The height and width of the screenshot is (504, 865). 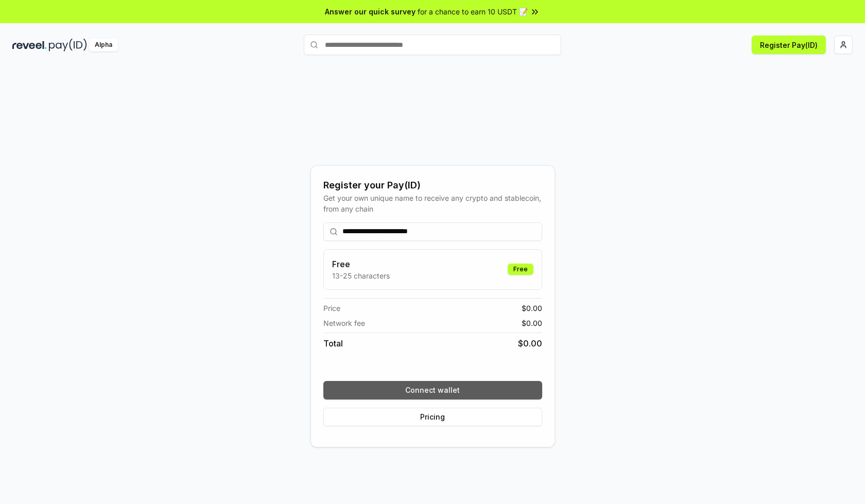 What do you see at coordinates (432, 204) in the screenshot?
I see `div: Get your own unique name to receive any crypto and stablecoin, from any chain` at bounding box center [432, 204].